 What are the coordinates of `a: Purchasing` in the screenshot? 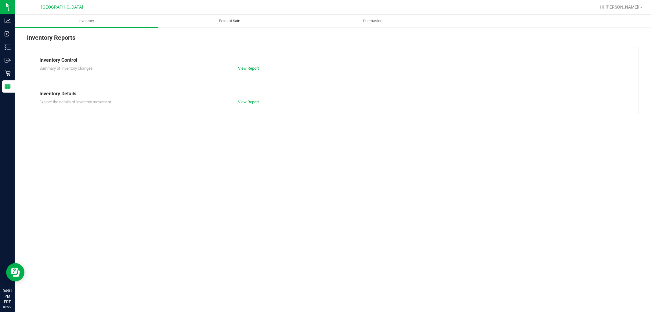 It's located at (373, 21).